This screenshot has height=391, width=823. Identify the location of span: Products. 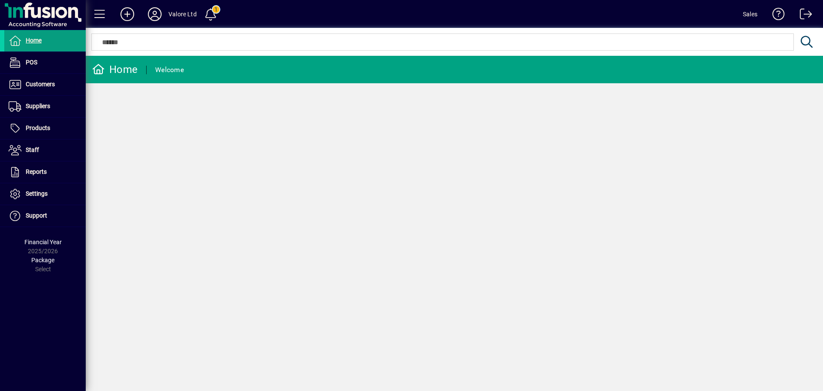
(38, 128).